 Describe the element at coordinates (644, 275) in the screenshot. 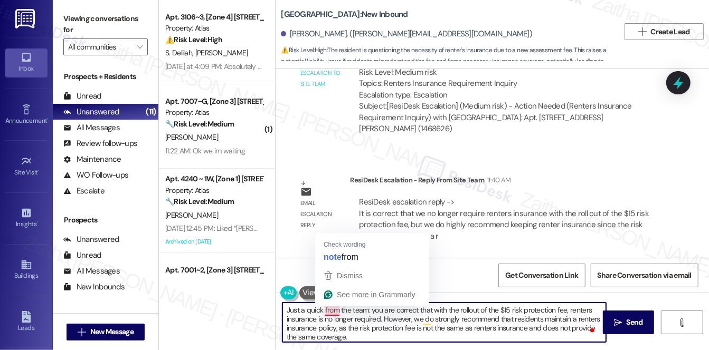

I see `span: Share Conversation via email` at that location.